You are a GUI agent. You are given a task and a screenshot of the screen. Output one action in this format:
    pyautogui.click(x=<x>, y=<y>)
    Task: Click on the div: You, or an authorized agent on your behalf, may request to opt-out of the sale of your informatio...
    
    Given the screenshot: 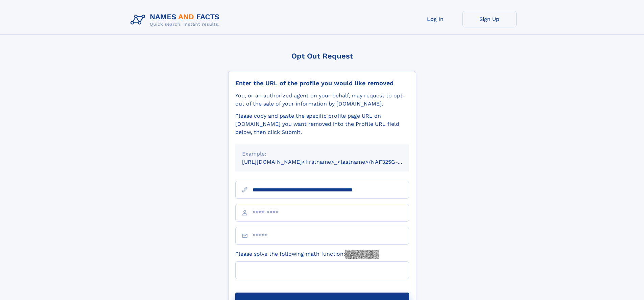 What is the action you would take?
    pyautogui.click(x=322, y=100)
    